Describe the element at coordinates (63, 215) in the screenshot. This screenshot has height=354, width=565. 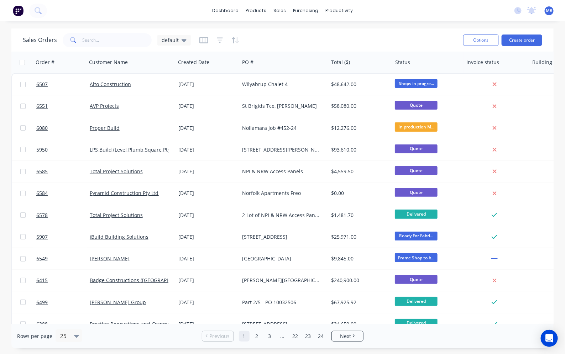
I see `a: 6578` at that location.